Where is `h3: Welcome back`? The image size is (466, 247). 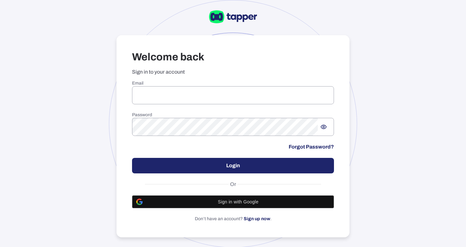
h3: Welcome back is located at coordinates (233, 57).